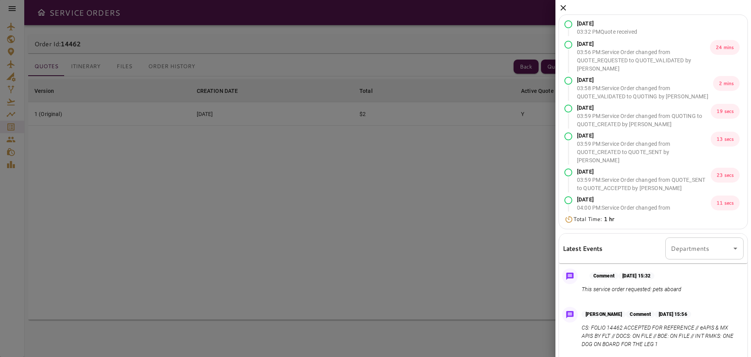 The image size is (751, 357). Describe the element at coordinates (727, 83) in the screenshot. I see `p: 2 mins` at that location.